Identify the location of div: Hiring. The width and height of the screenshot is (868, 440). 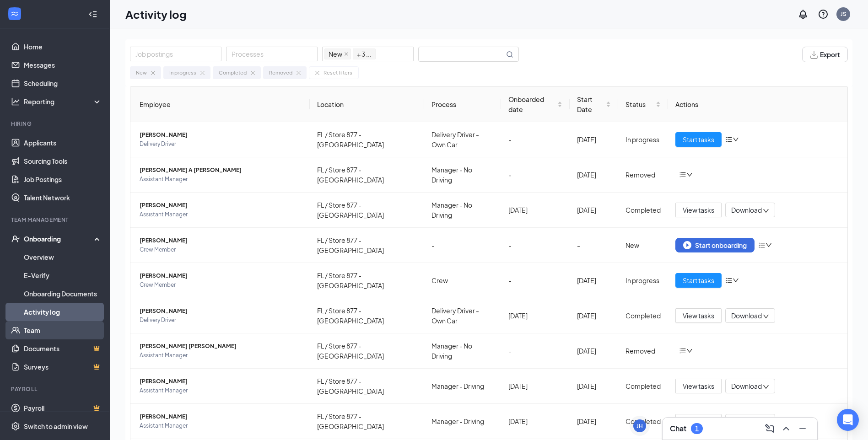
(55, 123).